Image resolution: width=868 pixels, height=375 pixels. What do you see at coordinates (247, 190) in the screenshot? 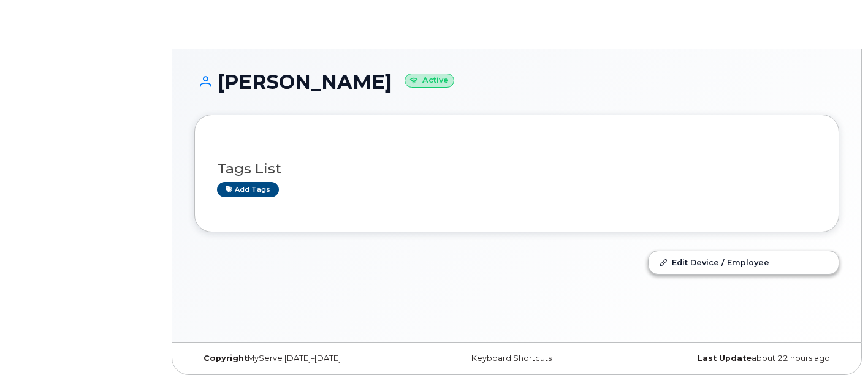
I see `a: Add tags` at bounding box center [247, 190].